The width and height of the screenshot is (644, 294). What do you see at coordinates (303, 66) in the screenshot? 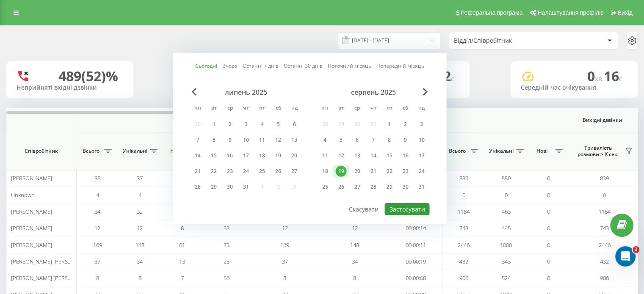
I see `a: Останні 30 днів` at bounding box center [303, 66].